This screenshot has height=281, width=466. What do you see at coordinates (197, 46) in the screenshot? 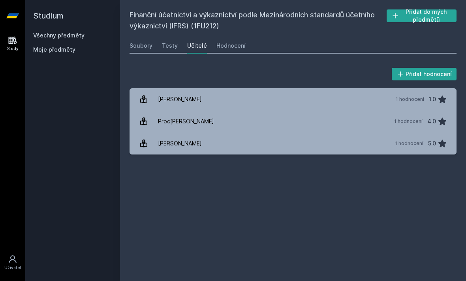
I see `div: Učitelé` at bounding box center [197, 46].